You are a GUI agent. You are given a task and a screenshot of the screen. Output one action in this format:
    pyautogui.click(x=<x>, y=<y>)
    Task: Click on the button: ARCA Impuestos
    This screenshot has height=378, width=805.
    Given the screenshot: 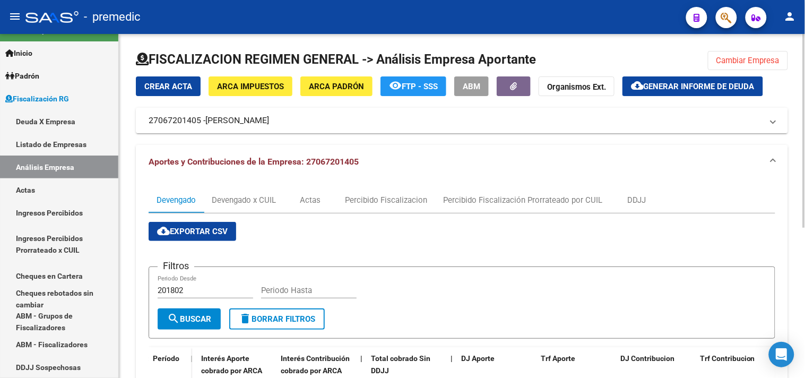 What is the action you would take?
    pyautogui.click(x=250, y=86)
    